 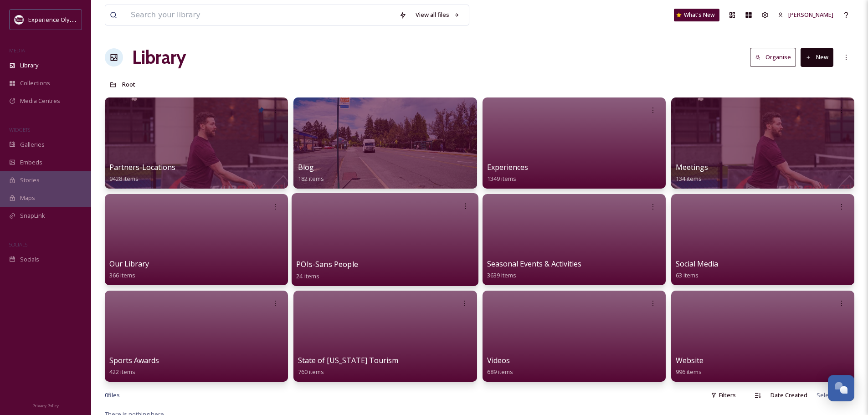 What do you see at coordinates (142, 167) in the screenshot?
I see `span: Partners-Locations` at bounding box center [142, 167].